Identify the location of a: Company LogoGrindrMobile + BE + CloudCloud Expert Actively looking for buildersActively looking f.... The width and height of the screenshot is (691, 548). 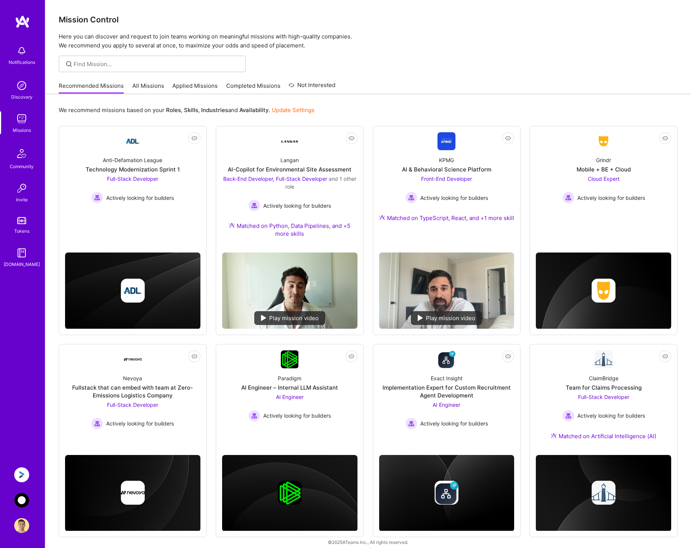
(603, 180).